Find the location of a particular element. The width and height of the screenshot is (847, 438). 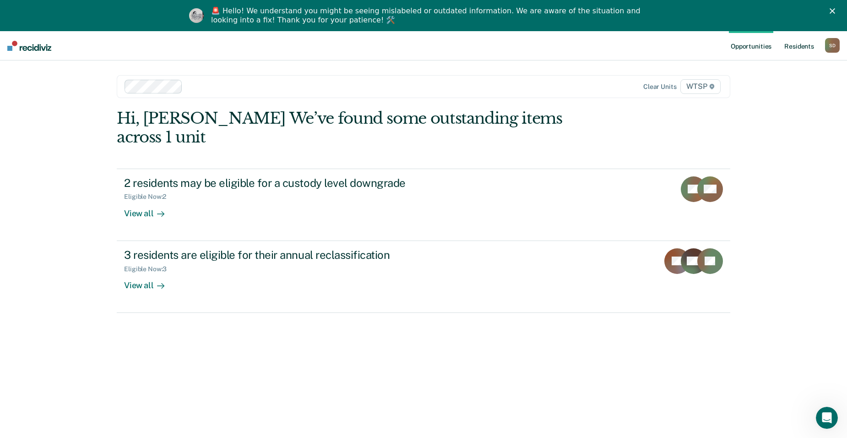

button: Messages is located at coordinates (137, 304).